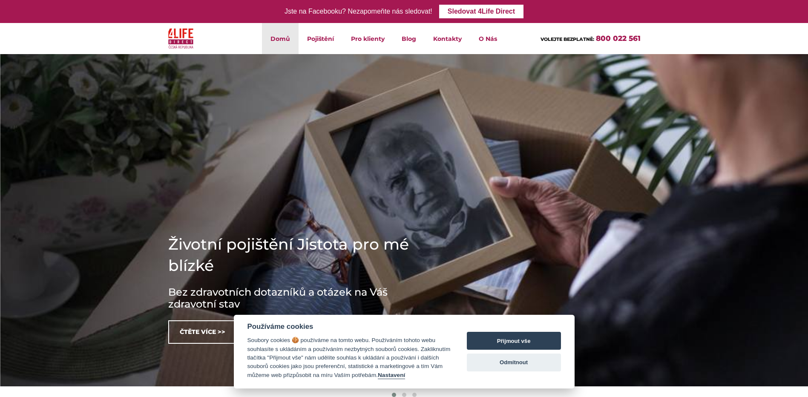 Image resolution: width=808 pixels, height=397 pixels. Describe the element at coordinates (481, 11) in the screenshot. I see `a: Sledovat 4Life Direct` at that location.